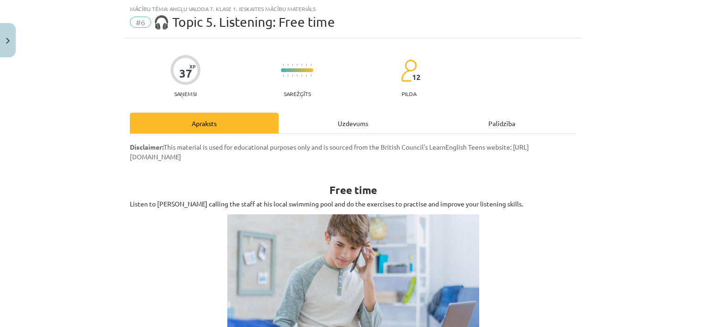  I want to click on span: #6, so click(140, 22).